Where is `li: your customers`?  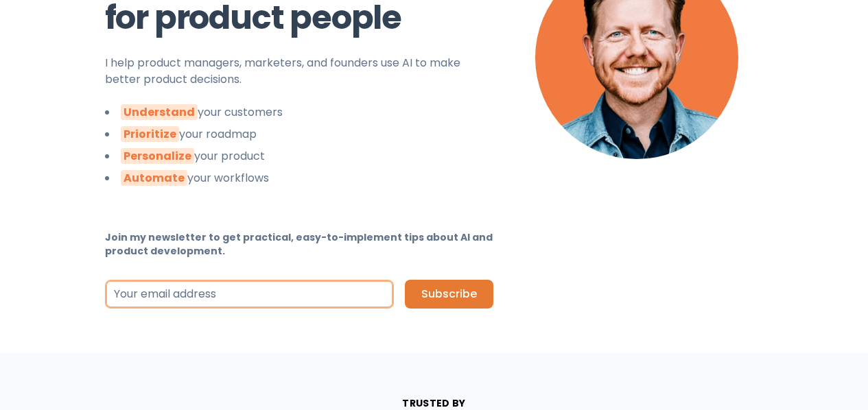 li: your customers is located at coordinates (299, 113).